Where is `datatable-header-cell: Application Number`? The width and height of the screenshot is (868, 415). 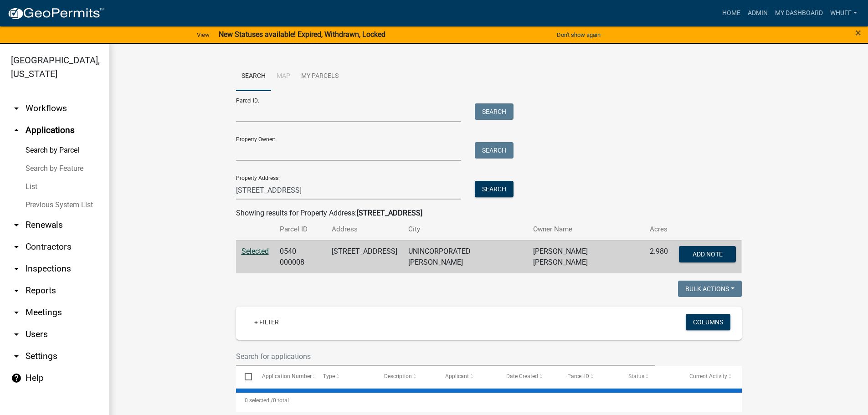
datatable-header-cell: Application Number is located at coordinates (284, 377).